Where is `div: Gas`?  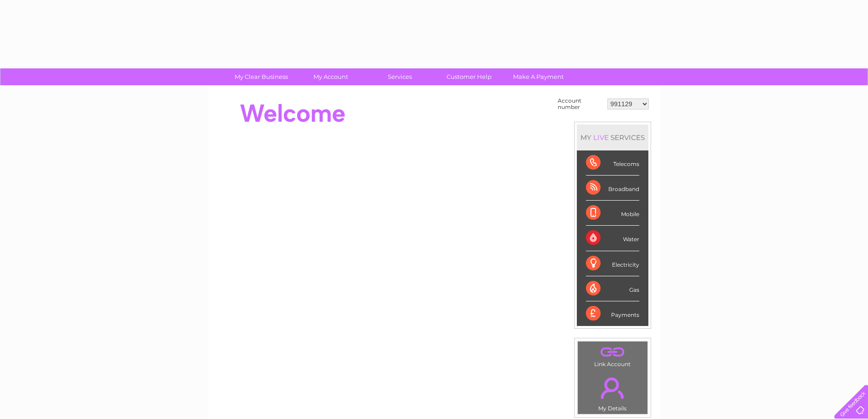 div: Gas is located at coordinates (613, 289).